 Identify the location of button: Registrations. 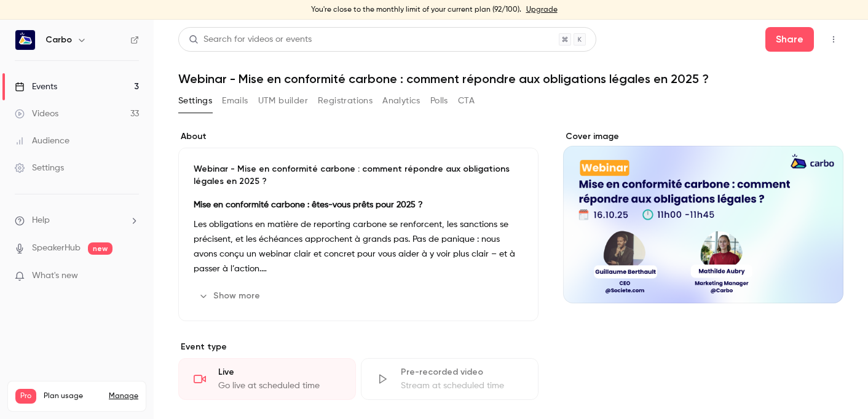
(345, 101).